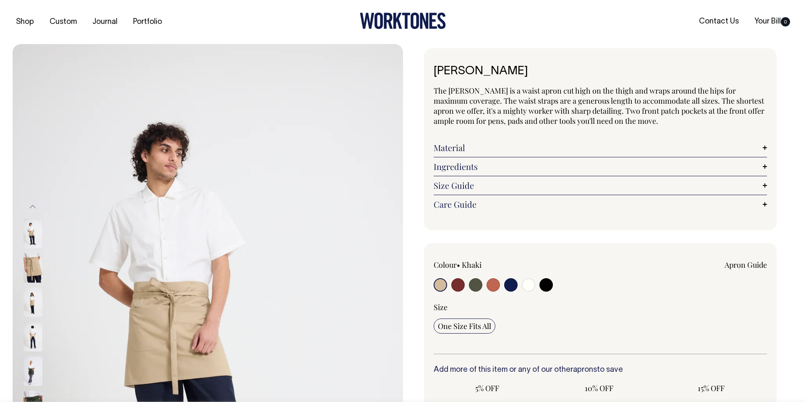 The height and width of the screenshot is (402, 806). Describe the element at coordinates (600, 185) in the screenshot. I see `a: Size Guide` at that location.